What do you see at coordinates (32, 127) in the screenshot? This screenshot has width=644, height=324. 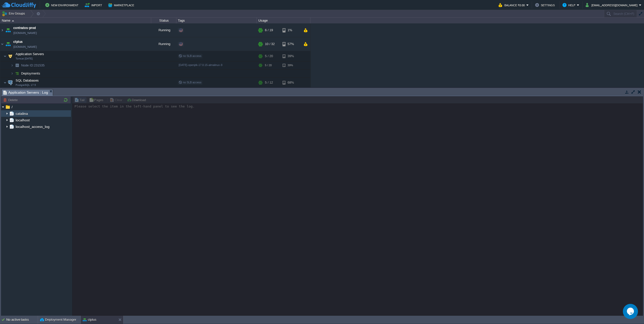 I see `span: localhost_access_log` at bounding box center [32, 127].